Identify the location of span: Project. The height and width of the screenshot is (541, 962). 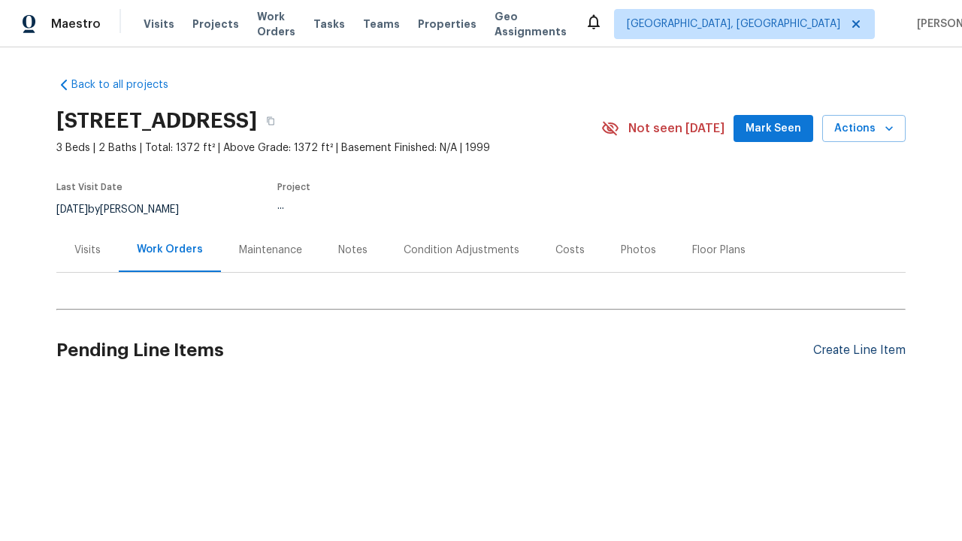
(294, 187).